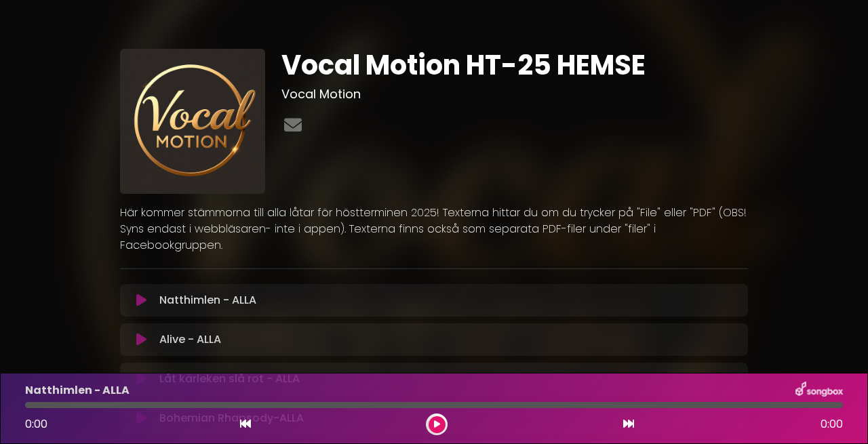 This screenshot has width=868, height=444. Describe the element at coordinates (434, 229) in the screenshot. I see `p: Här kommer stämmorna till alla låtar för höstterminen 2025! Texterna hittar du om du trycker på "...` at that location.